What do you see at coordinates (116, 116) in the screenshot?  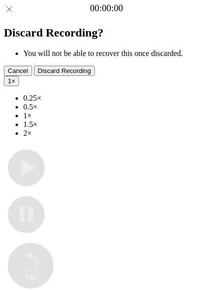 I see `li: 1×` at bounding box center [116, 116].